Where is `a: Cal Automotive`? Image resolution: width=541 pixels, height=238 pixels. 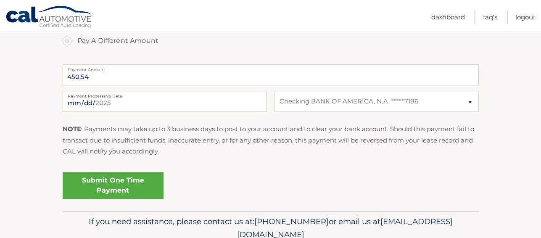 a: Cal Automotive is located at coordinates (50, 18).